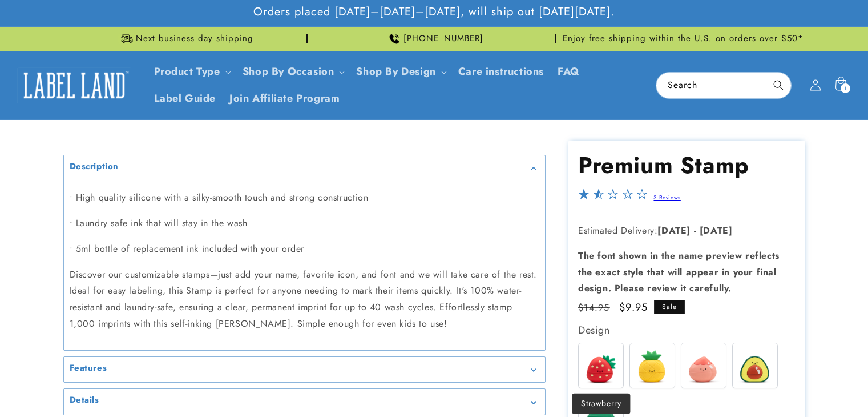 The image size is (868, 417). Describe the element at coordinates (400, 72) in the screenshot. I see `summary: Shop By Design` at that location.